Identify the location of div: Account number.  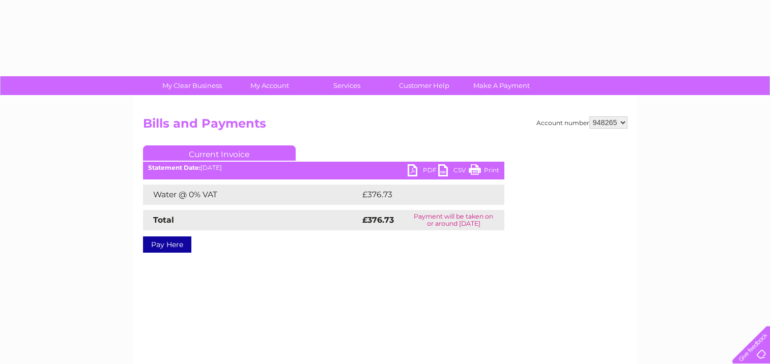
(582, 123).